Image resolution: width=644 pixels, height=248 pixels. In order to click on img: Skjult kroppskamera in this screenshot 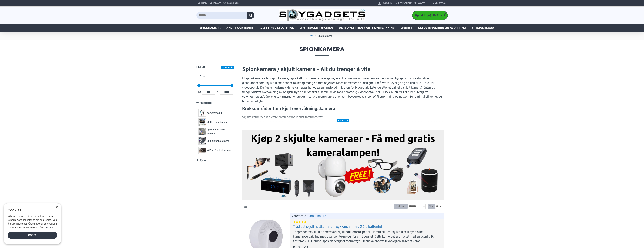, I will do `click(202, 141)`.